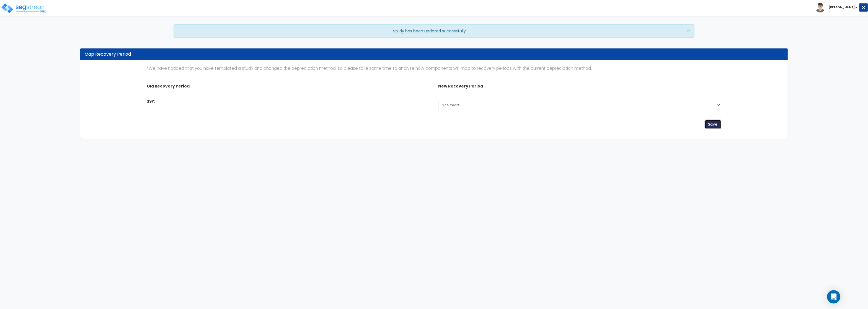 The width and height of the screenshot is (868, 309). What do you see at coordinates (168, 86) in the screenshot?
I see `b: Old Recovery Period` at bounding box center [168, 86].